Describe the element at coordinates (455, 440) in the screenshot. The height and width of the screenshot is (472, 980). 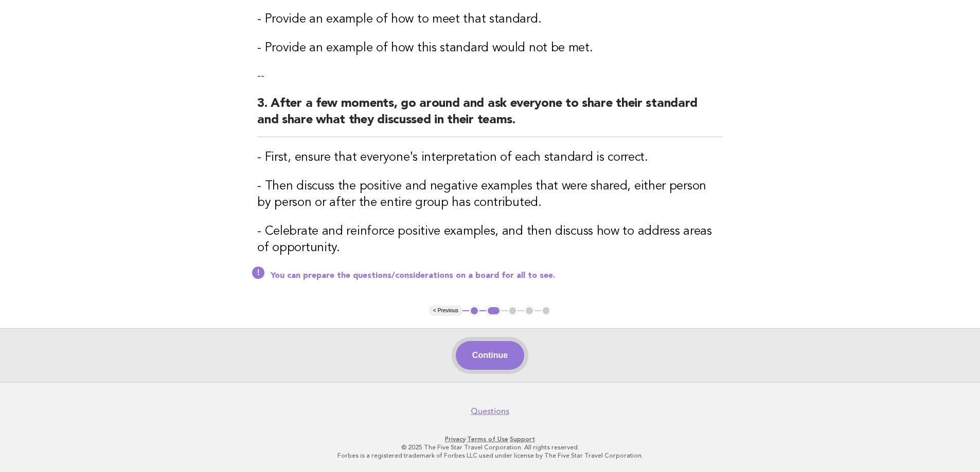
I see `a: Privacy` at that location.